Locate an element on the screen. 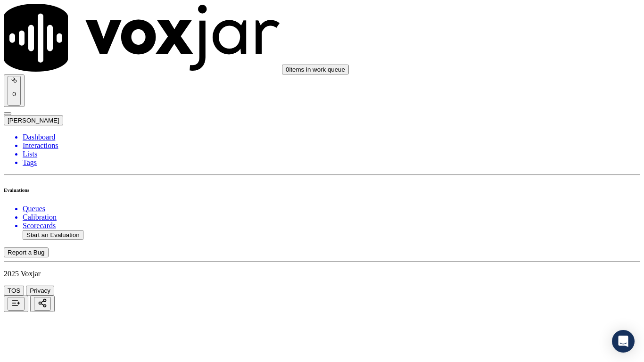 The image size is (644, 362). a: Dashboard is located at coordinates (331, 138).